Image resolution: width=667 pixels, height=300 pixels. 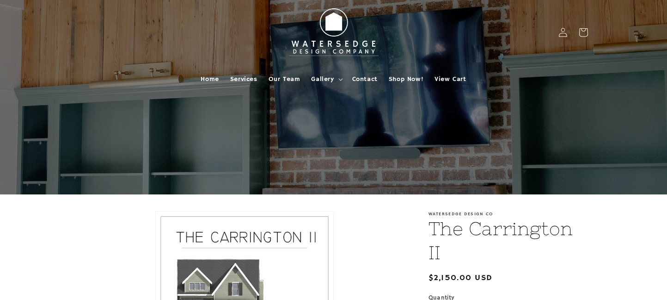 I want to click on h1: The Carrington II, so click(x=508, y=240).